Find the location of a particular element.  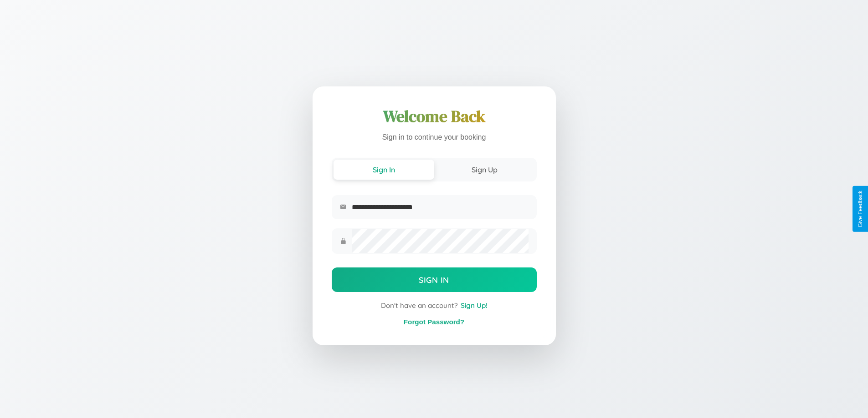

div: Don't have an account? is located at coordinates (434, 305).